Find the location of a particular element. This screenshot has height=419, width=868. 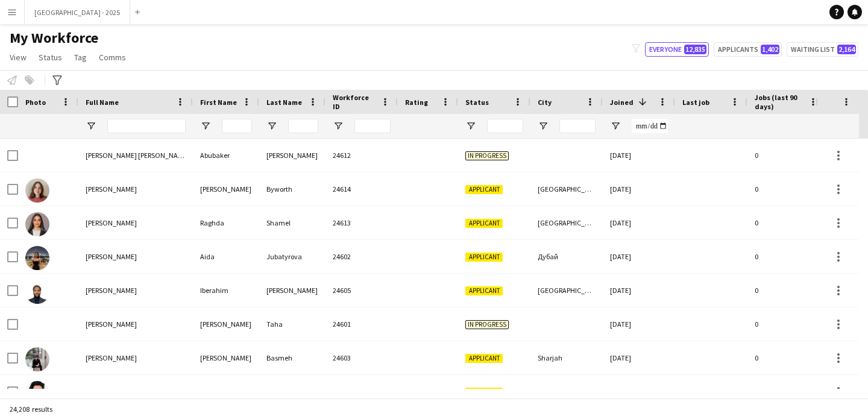

img: Millie Byworth is located at coordinates (37, 191).